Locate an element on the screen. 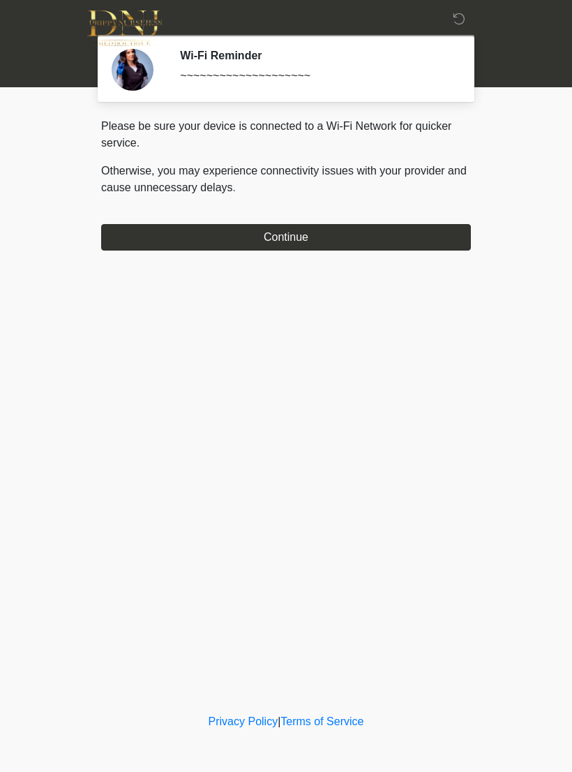 This screenshot has height=772, width=572. img: Agent Avatar is located at coordinates (133, 70).